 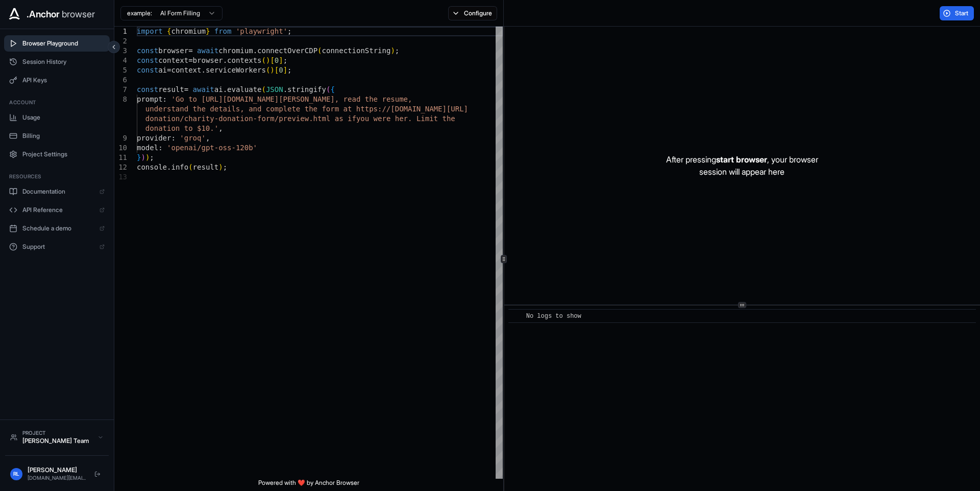 What do you see at coordinates (56, 210) in the screenshot?
I see `a: API Reference` at bounding box center [56, 210].